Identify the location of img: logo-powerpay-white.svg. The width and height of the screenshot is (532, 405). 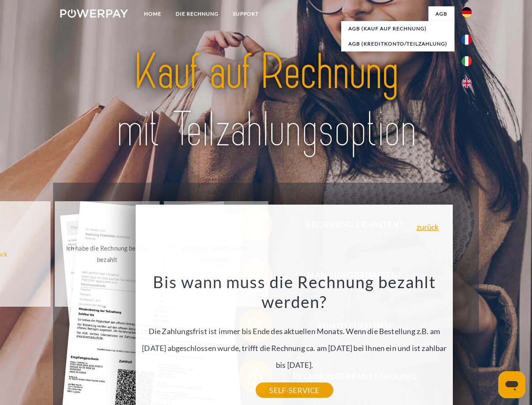
(94, 13).